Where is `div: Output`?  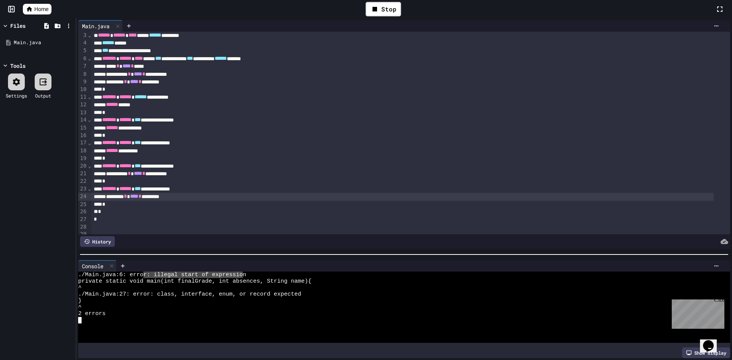 div: Output is located at coordinates (43, 96).